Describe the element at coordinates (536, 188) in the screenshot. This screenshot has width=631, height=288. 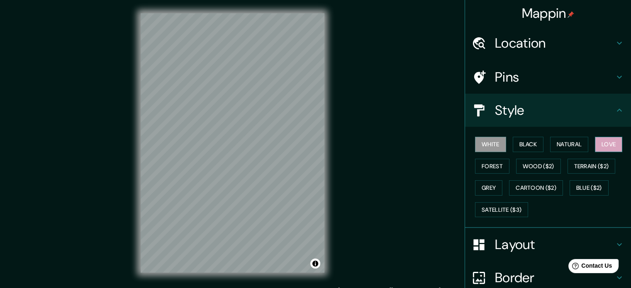
I see `button: Cartoon ($2)` at that location.